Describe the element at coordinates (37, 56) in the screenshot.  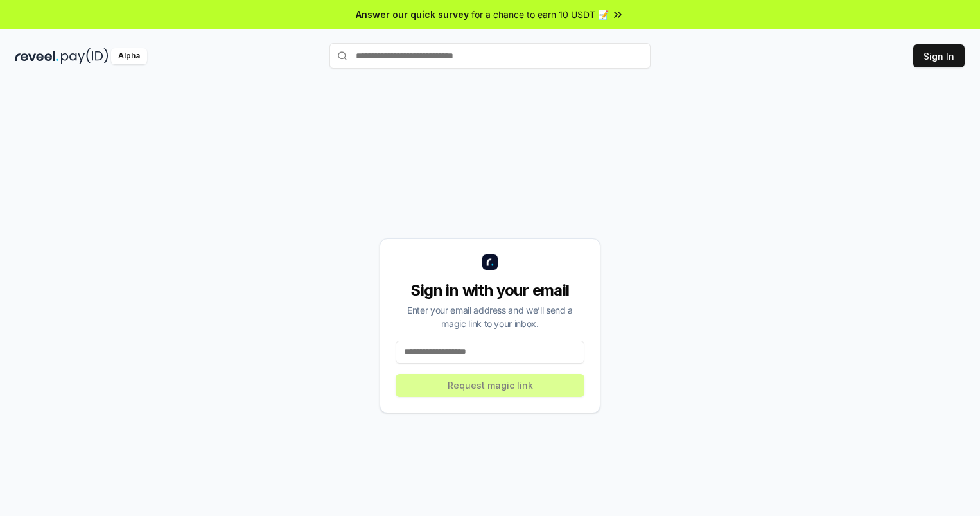
I see `img: reveel_dark` at that location.